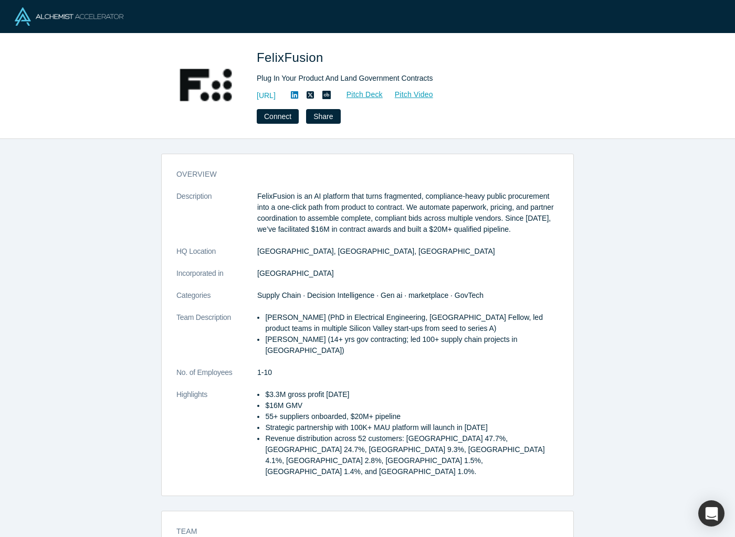 The image size is (735, 537). I want to click on span: FelixFusion, so click(292, 57).